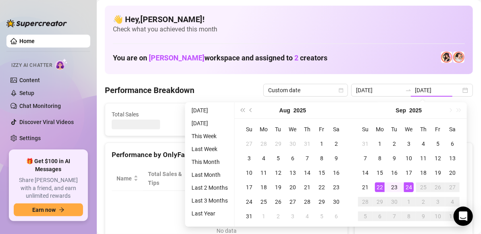 The width and height of the screenshot is (481, 234). What do you see at coordinates (61, 64) in the screenshot?
I see `img: AI Chatter` at bounding box center [61, 64].